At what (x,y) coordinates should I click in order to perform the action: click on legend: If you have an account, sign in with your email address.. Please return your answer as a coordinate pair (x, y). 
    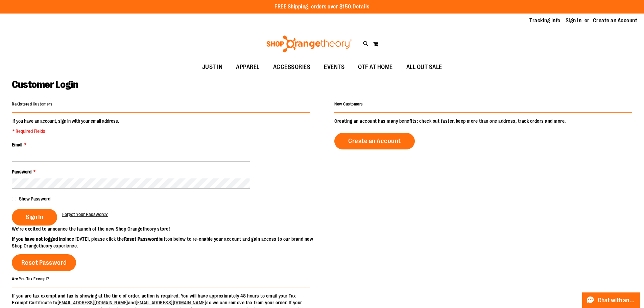
    Looking at the image, I should click on (65, 127).